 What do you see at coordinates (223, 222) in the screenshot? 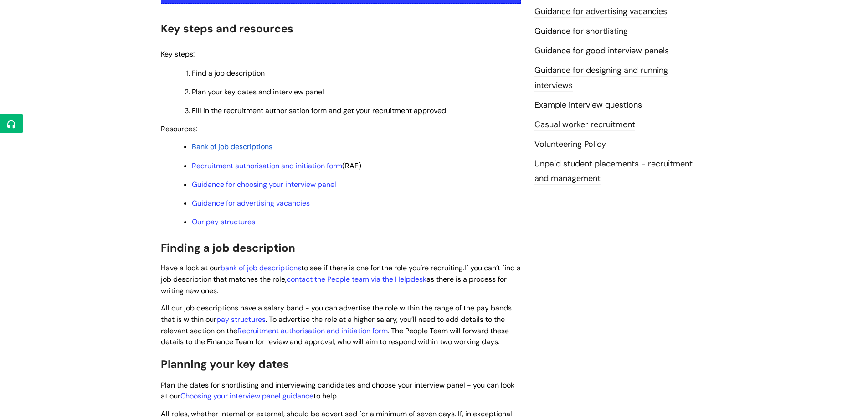
I see `a: Our pay structures` at bounding box center [223, 222].